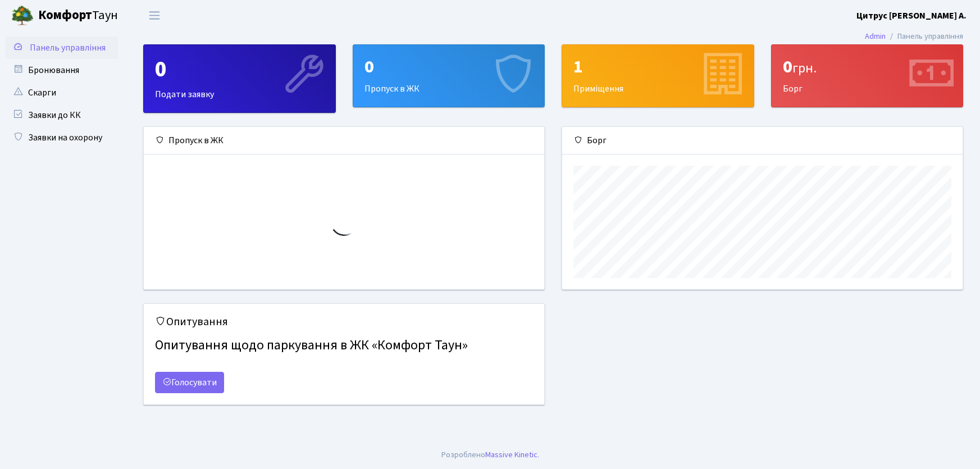 This screenshot has height=469, width=980. What do you see at coordinates (62, 93) in the screenshot?
I see `a: Скарги` at bounding box center [62, 93].